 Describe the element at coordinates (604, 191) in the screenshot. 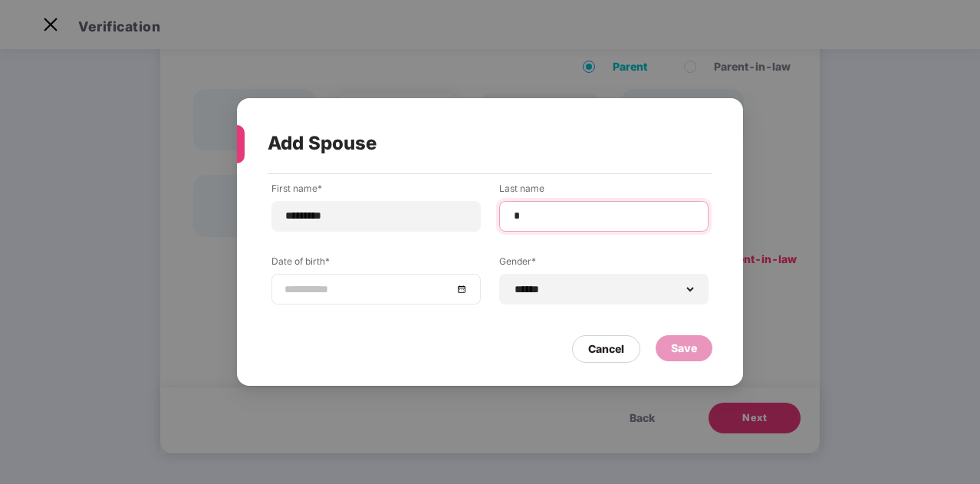

I see `label: Last name` at that location.